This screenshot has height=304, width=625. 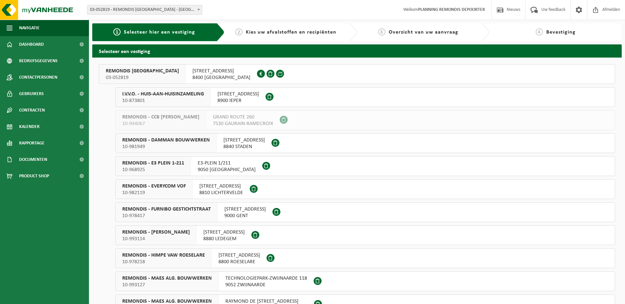 What do you see at coordinates (161, 124) in the screenshot?
I see `span: 10-944067` at bounding box center [161, 124].